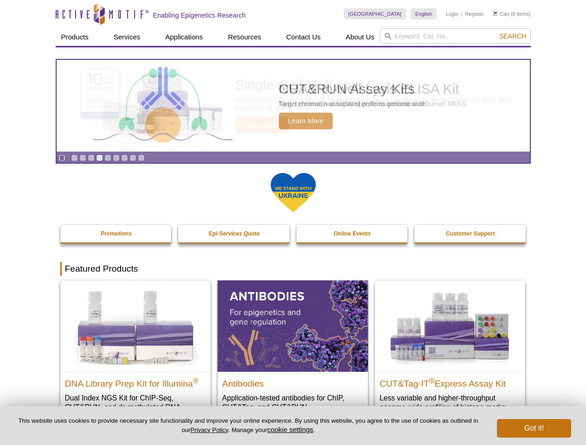 This screenshot has height=445, width=586. What do you see at coordinates (135, 382) in the screenshot?
I see `h2: DNA Library Prep Kit for Illumina` at bounding box center [135, 382].